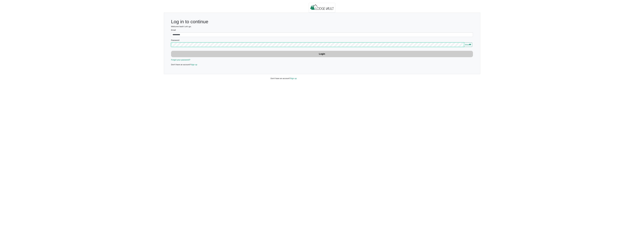 This screenshot has height=229, width=644. I want to click on a: Forgot your password?, so click(180, 60).